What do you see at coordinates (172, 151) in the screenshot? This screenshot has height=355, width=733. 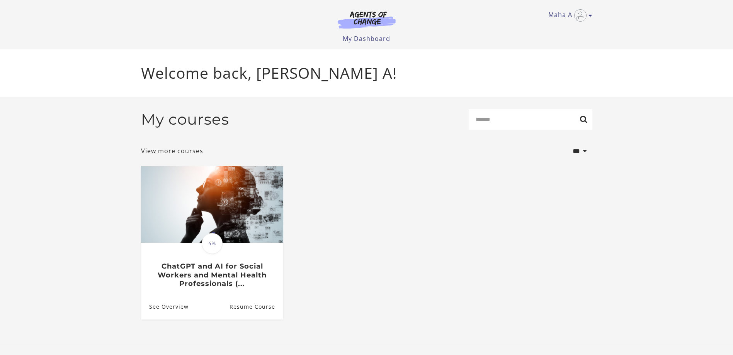 I see `a: View more courses` at bounding box center [172, 151].